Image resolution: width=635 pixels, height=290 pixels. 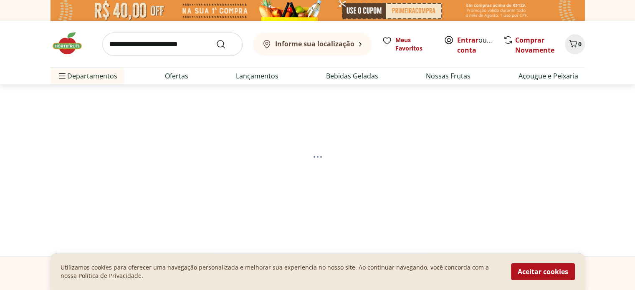 What do you see at coordinates (281, 272) in the screenshot?
I see `p: Utilizamos cookies para oferecer uma navegação personalizada e melhorar sua experiencia no nosso ...` at bounding box center [281, 272].